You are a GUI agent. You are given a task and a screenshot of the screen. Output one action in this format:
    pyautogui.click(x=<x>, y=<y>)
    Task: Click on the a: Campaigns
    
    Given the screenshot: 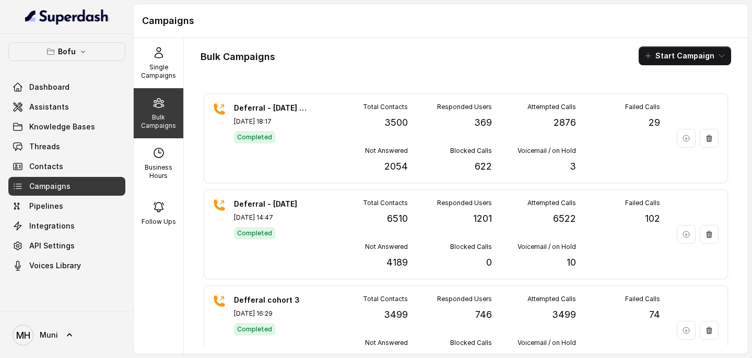 What is the action you would take?
    pyautogui.click(x=67, y=186)
    